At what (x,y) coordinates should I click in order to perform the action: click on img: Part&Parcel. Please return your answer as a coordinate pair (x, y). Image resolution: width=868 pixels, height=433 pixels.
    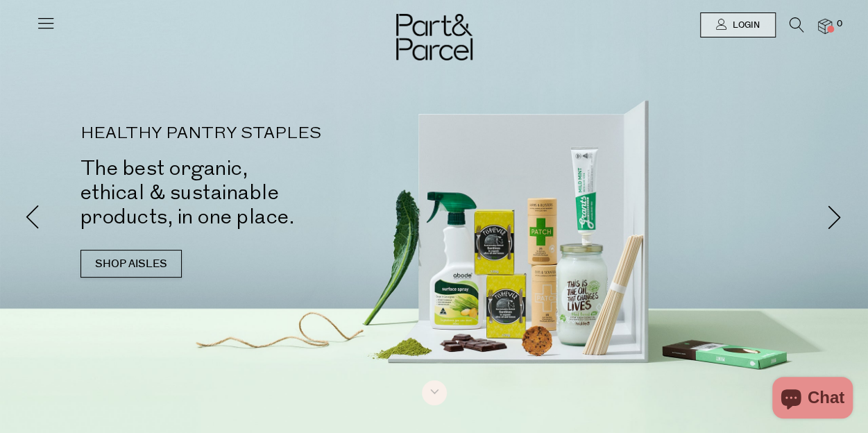
    Looking at the image, I should click on (434, 37).